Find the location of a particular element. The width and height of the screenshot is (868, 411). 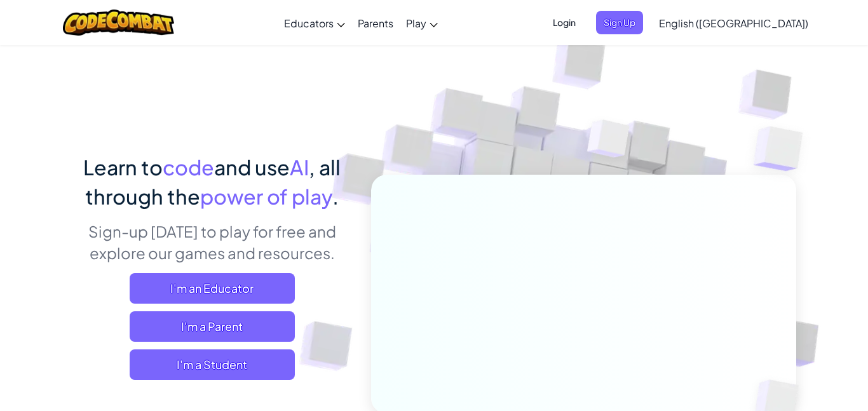

span: and use is located at coordinates (252, 167).